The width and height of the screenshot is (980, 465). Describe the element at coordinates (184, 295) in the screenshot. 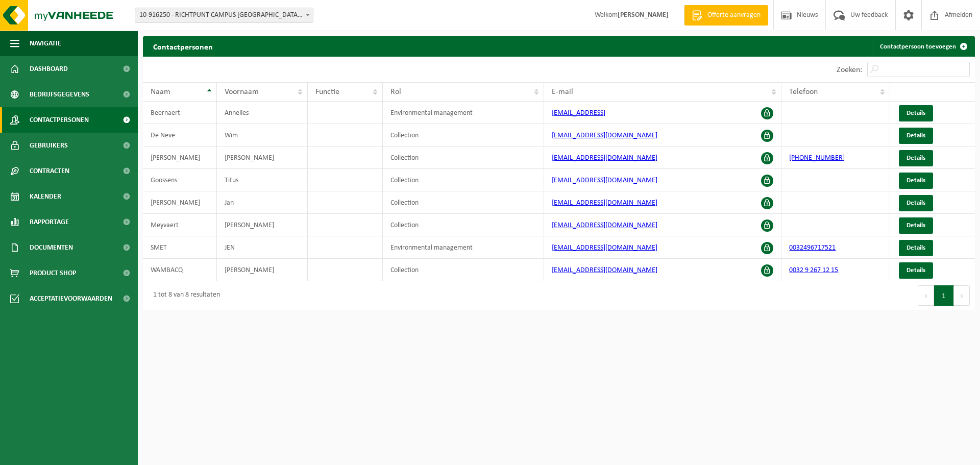

I see `div: 1 tot 8 van 8 resultaten` at that location.